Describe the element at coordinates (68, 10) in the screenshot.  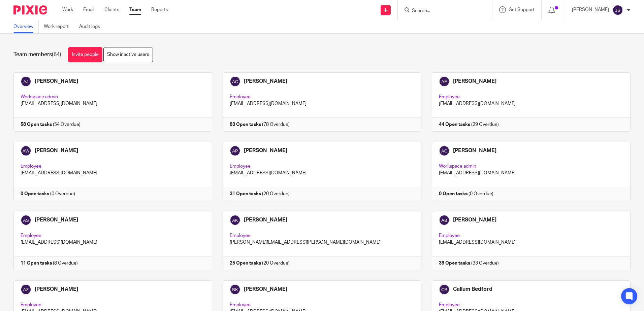
I see `a: Work` at that location.